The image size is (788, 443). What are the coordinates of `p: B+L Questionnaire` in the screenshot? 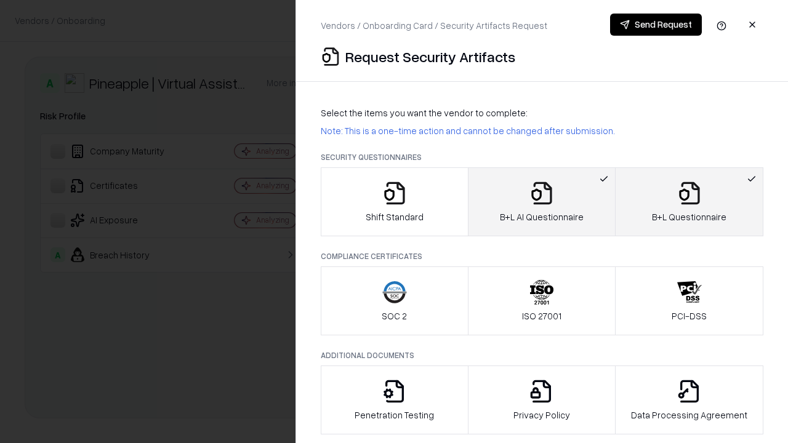 It's located at (689, 217).